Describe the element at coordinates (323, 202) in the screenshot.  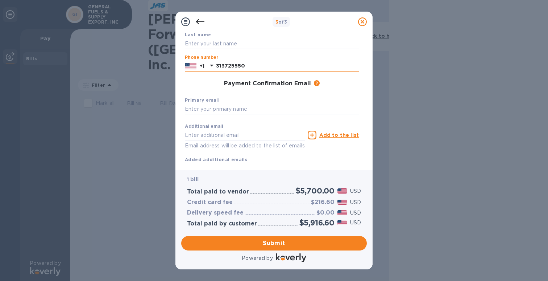
I see `h3: $216.60` at that location.